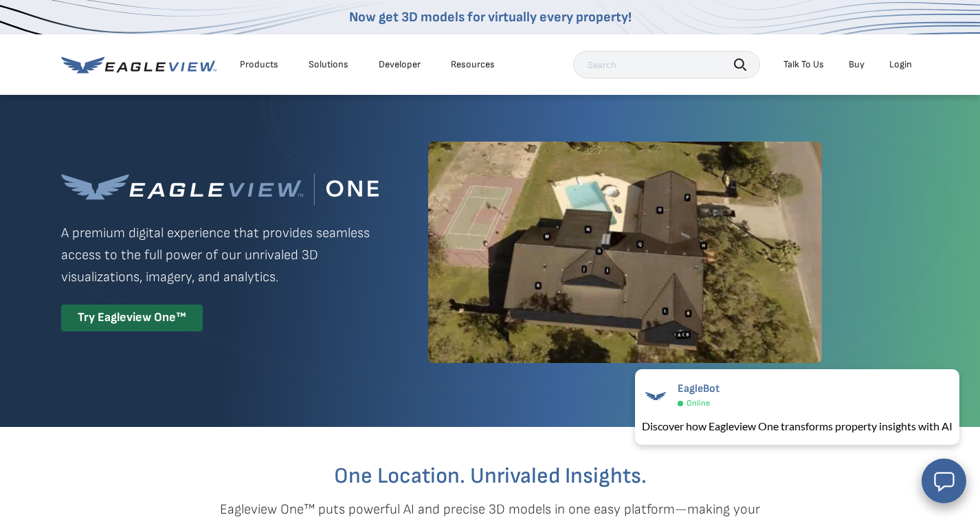 Image resolution: width=980 pixels, height=517 pixels. I want to click on img: Eagleview One™, so click(220, 189).